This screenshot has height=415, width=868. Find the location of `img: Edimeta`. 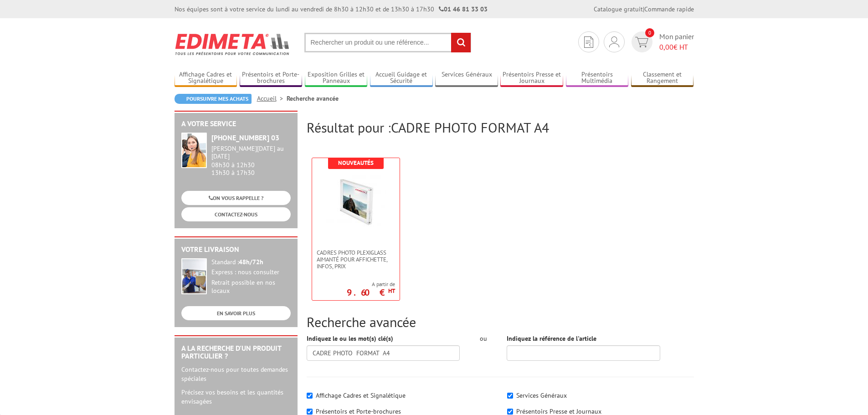

img: Edimeta is located at coordinates (232, 44).